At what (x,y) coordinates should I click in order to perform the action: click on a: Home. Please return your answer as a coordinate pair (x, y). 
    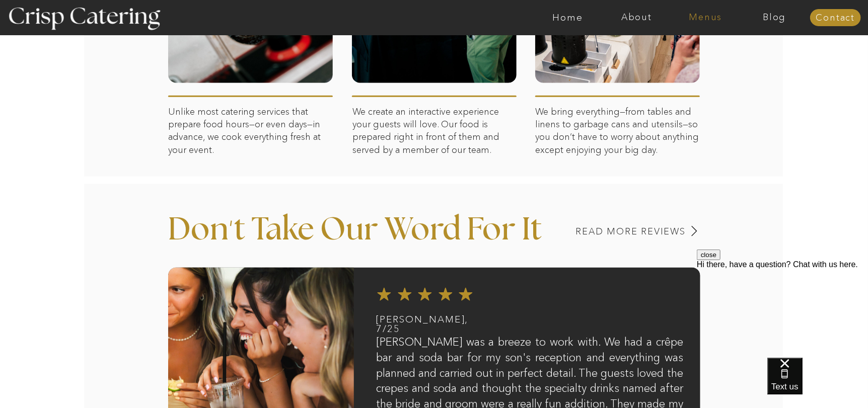
    Looking at the image, I should click on (568, 18).